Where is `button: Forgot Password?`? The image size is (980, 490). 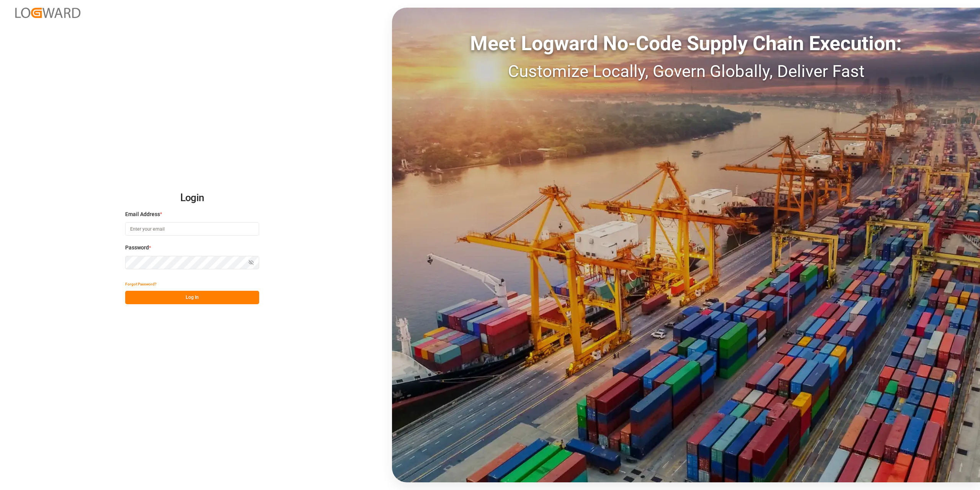 button: Forgot Password? is located at coordinates (141, 284).